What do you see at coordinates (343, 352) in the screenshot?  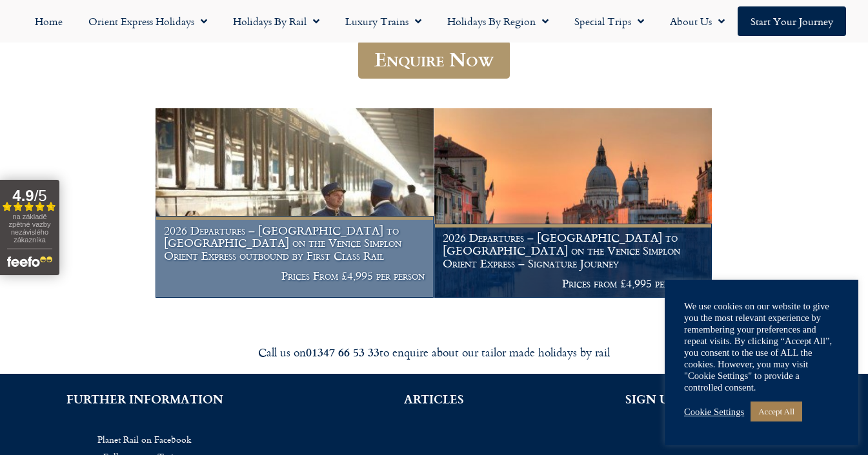 I see `strong: 01347 66 53 33` at bounding box center [343, 352].